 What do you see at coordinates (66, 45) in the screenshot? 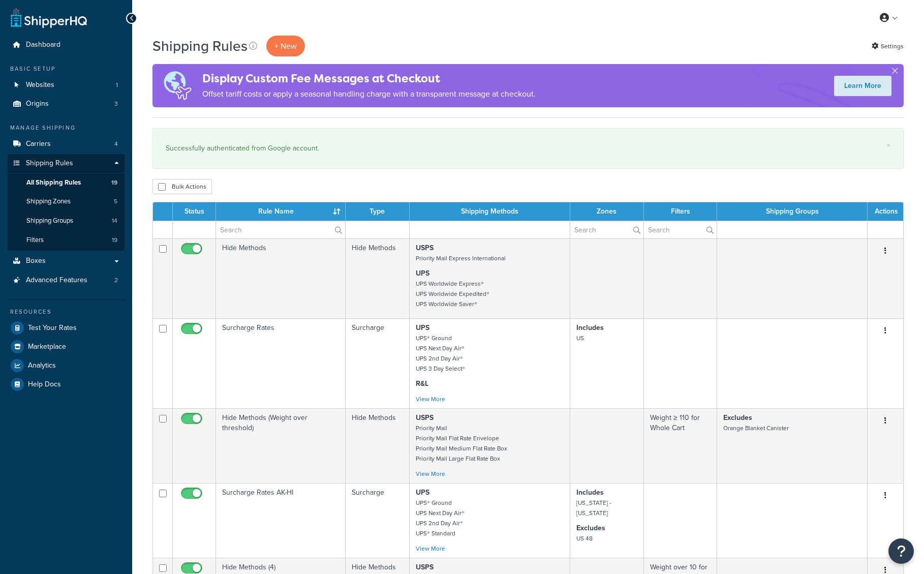
I see `li: Dashboard` at bounding box center [66, 45].